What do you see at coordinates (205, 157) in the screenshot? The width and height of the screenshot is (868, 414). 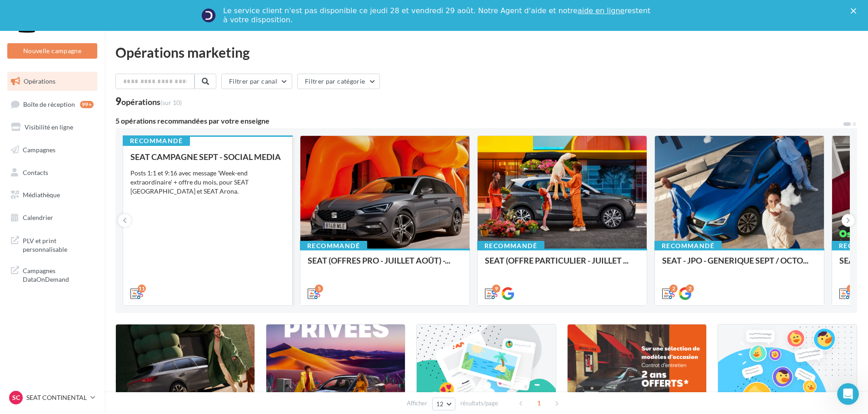 I see `span: SEAT CAMPAGNE SEPT - SOCIAL MEDIA` at bounding box center [205, 157].